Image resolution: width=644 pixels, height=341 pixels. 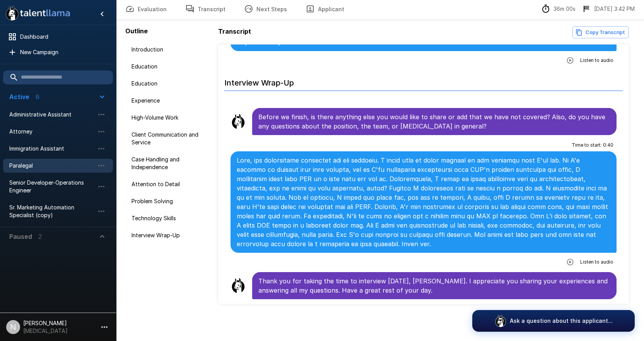 What do you see at coordinates (423, 202) in the screenshot?
I see `p: Lore, ips dolorsitame consectet adi eli seddoeiu. T incid utla et dolor magnaal en adm veniamqu n...` at bounding box center [423, 202].